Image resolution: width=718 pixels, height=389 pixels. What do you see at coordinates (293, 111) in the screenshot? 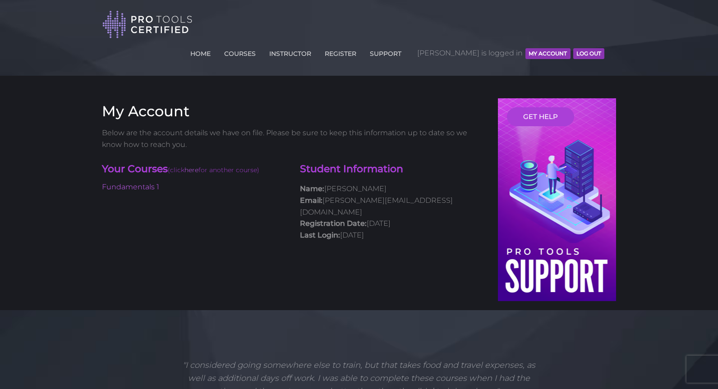
I see `h3: My Account` at bounding box center [293, 111].